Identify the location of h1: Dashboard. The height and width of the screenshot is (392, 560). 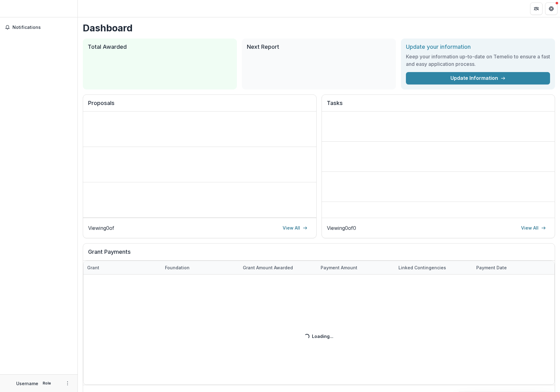
(319, 28).